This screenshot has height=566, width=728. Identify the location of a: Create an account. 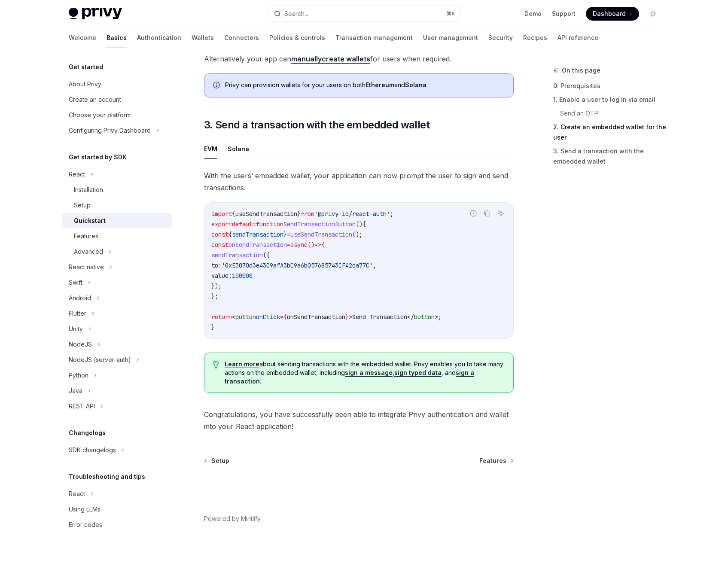
(117, 100).